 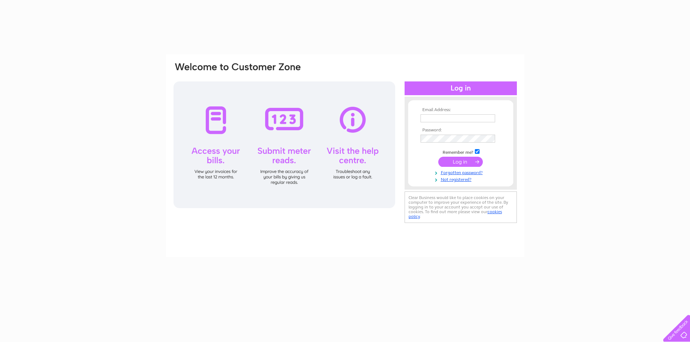 What do you see at coordinates (461, 172) in the screenshot?
I see `a: Forgotten password?` at bounding box center [461, 172].